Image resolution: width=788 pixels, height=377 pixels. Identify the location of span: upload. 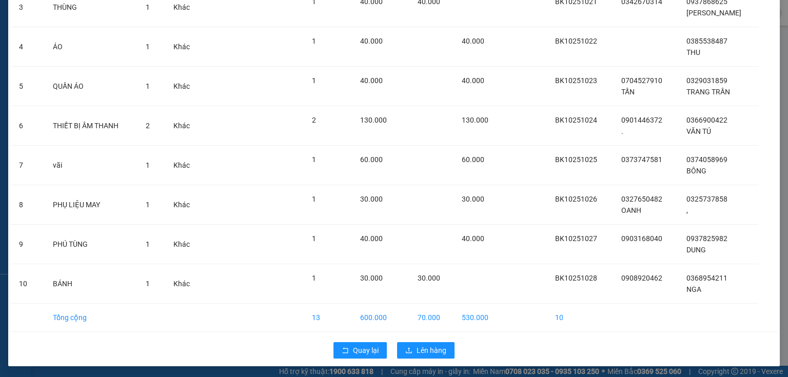
(409, 351).